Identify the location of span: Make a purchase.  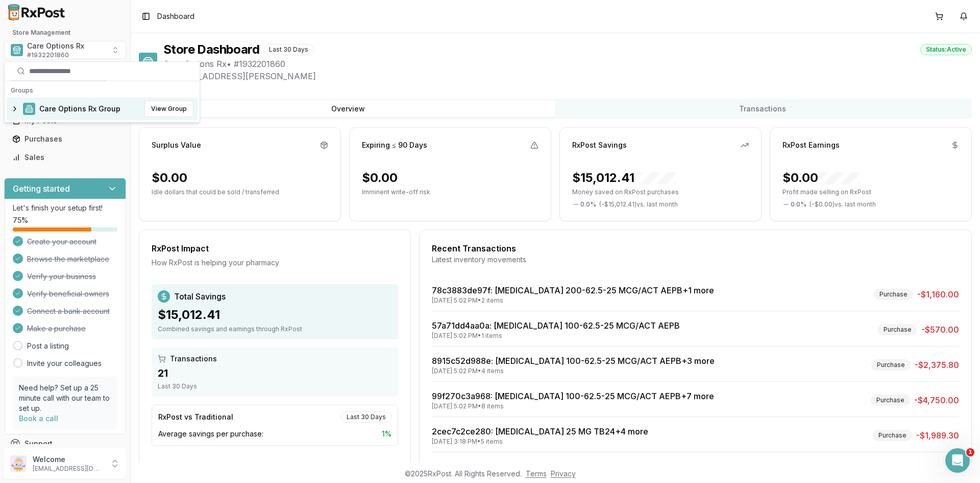
(56, 328).